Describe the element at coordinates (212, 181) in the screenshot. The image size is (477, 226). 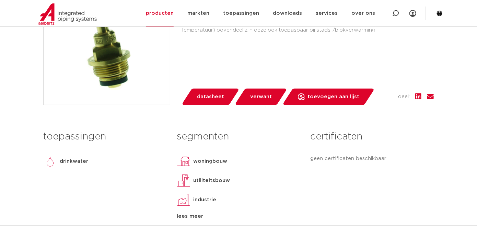
I see `p: utiliteitsbouw` at that location.